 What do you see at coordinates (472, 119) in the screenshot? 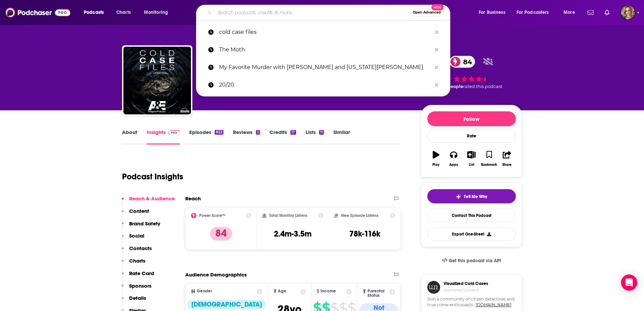
I see `button: Follow` at bounding box center [472, 119].